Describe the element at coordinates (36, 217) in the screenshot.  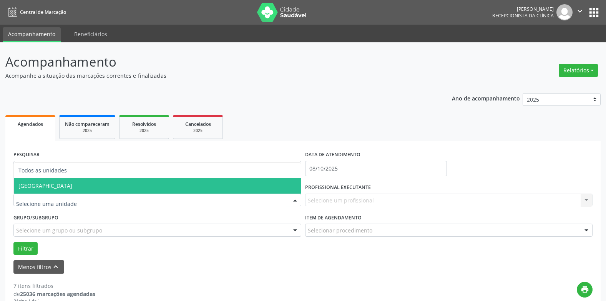
I see `label: Grupo/Subgrupo` at that location.